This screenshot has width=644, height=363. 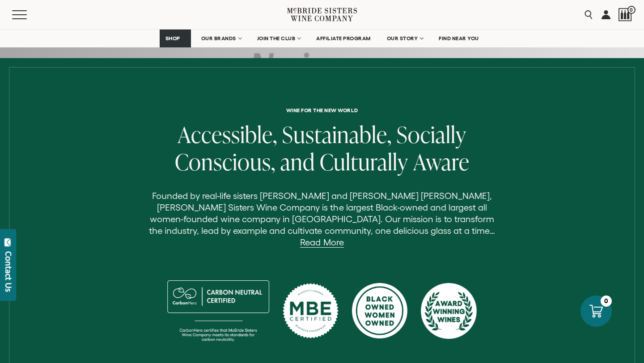 What do you see at coordinates (405, 39) in the screenshot?
I see `a: OUR STORY` at bounding box center [405, 39].